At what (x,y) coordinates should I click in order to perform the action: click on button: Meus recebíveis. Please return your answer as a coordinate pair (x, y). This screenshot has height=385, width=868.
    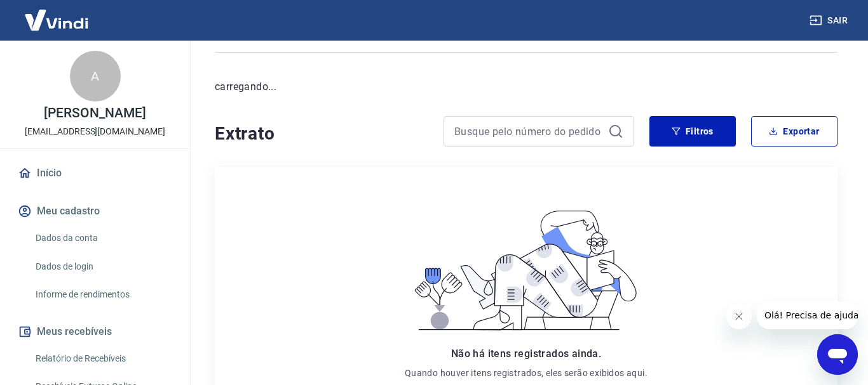
    Looking at the image, I should click on (94, 331).